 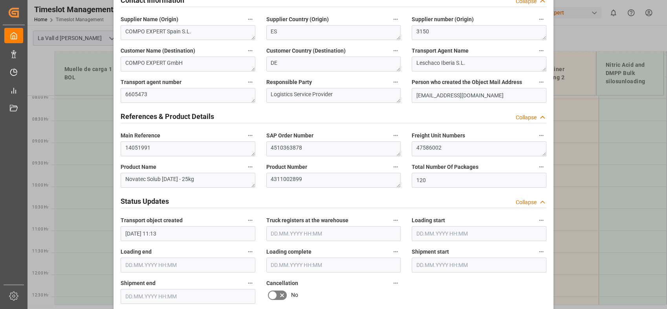 What do you see at coordinates (290, 135) in the screenshot?
I see `span: SAP Order Number` at bounding box center [290, 135].